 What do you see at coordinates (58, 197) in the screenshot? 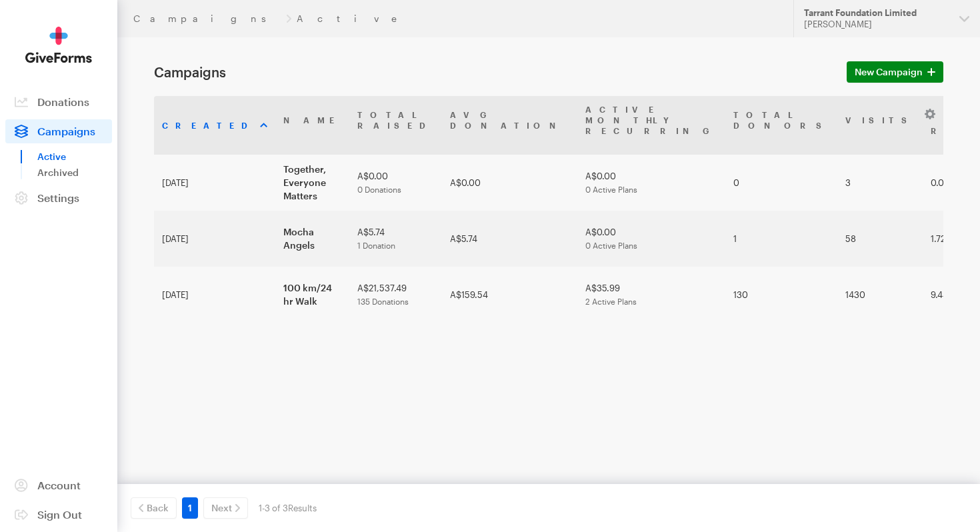
I see `span: Settings` at bounding box center [58, 197].